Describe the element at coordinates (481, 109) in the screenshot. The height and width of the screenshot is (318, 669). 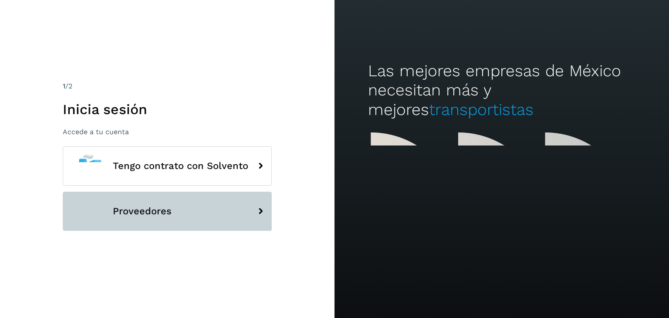
I see `span: transportistas` at that location.